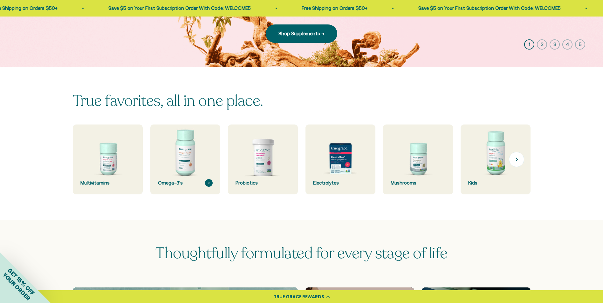 Image resolution: width=603 pixels, height=303 pixels. I want to click on button: 5, so click(580, 44).